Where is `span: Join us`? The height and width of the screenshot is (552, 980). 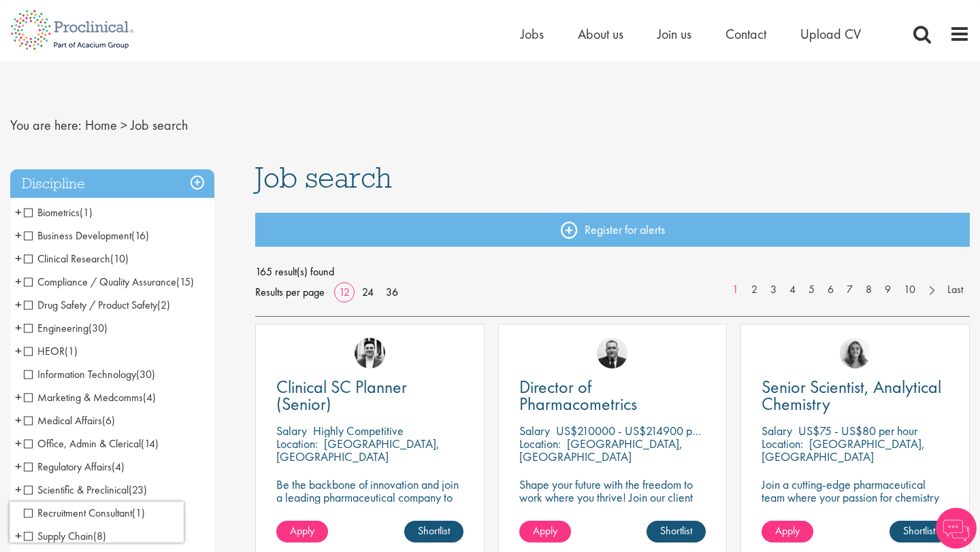 span: Join us is located at coordinates (674, 34).